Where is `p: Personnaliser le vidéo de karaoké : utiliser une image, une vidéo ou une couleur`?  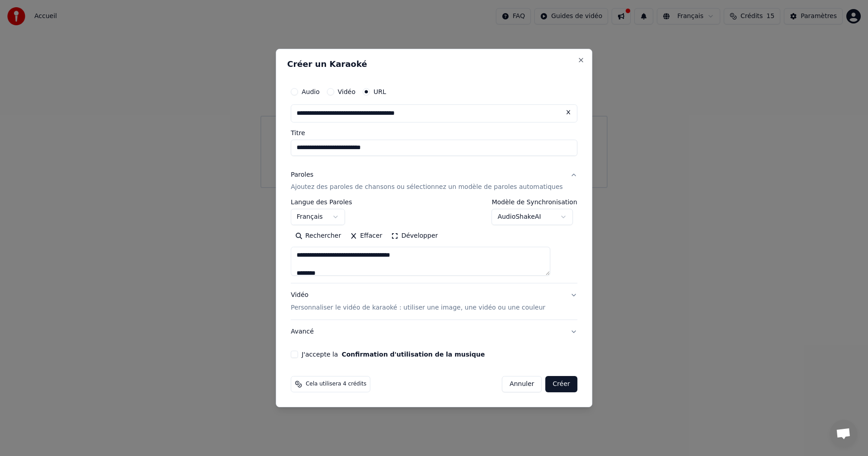 p: Personnaliser le vidéo de karaoké : utiliser une image, une vidéo ou une couleur is located at coordinates (418, 307).